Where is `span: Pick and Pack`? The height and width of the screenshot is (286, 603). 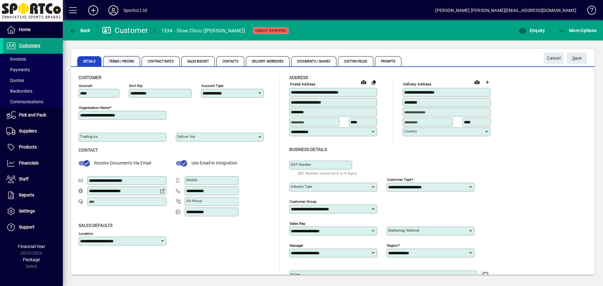 span: Pick and Pack is located at coordinates (32, 115).